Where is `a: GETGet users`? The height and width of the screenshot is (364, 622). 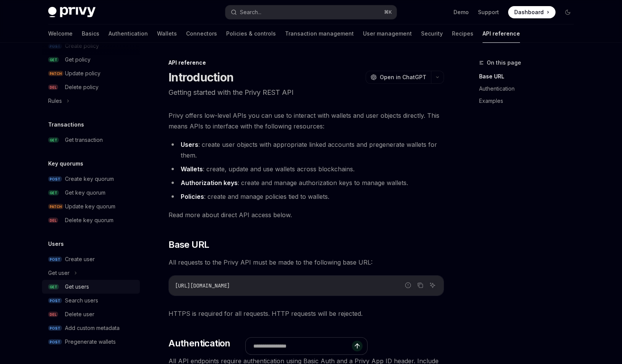
a: GETGet users is located at coordinates (91, 287).